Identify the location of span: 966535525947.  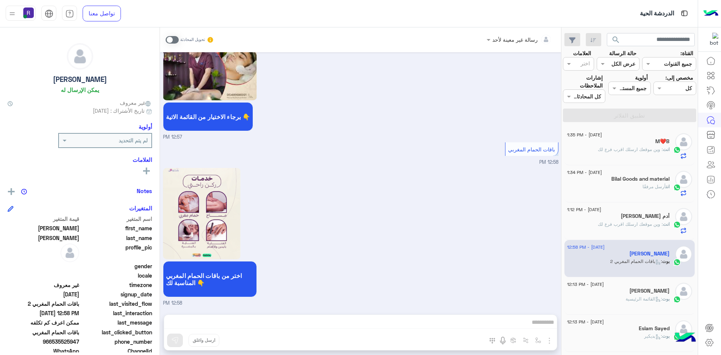
(43, 342).